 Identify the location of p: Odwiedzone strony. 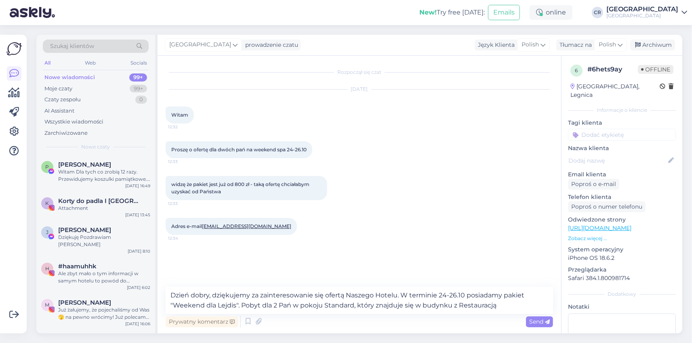
(621, 220).